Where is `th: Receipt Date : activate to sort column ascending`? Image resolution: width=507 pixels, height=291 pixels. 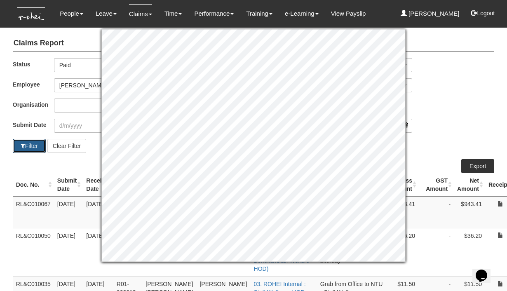 th: Receipt Date : activate to sort column ascending is located at coordinates (98, 185).